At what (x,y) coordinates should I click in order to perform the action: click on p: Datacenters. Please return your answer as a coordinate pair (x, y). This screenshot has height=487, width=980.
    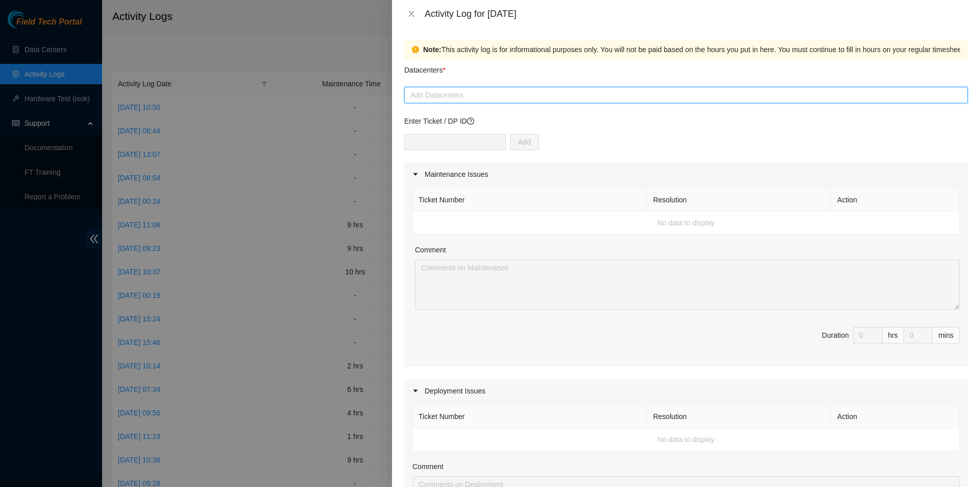
    Looking at the image, I should click on (424, 67).